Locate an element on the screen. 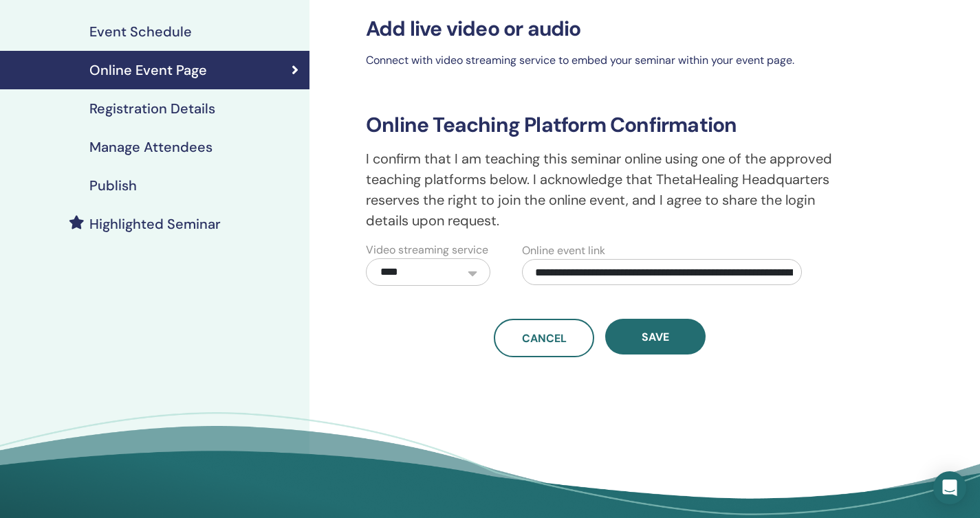 The image size is (980, 518). label: Video streaming service is located at coordinates (427, 250).